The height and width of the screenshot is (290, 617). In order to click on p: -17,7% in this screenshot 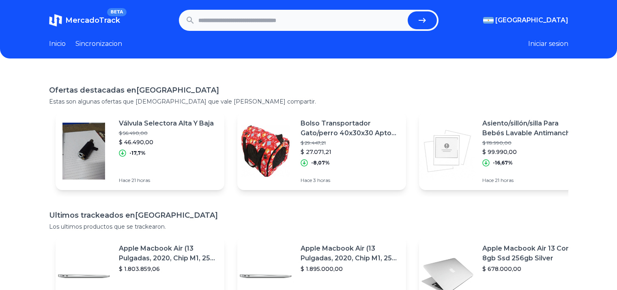, I will do `click(138, 153)`.